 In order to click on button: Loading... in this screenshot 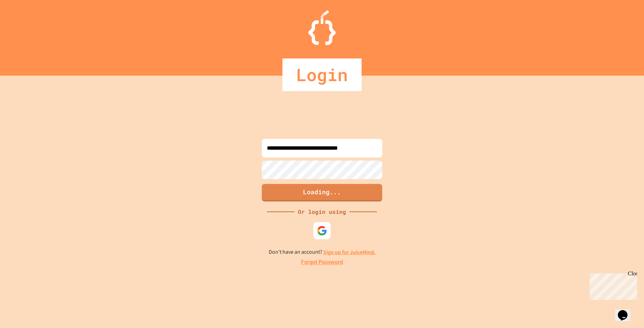, I will do `click(322, 192)`.